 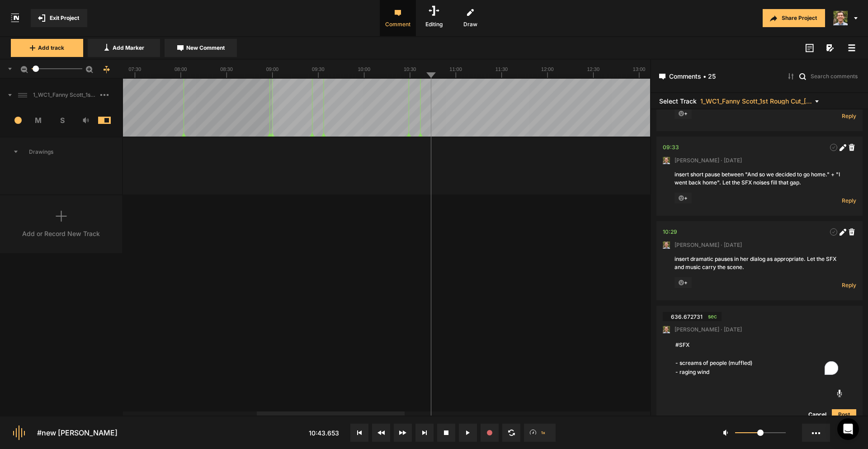 What do you see at coordinates (51, 48) in the screenshot?
I see `span: Add track` at bounding box center [51, 48].